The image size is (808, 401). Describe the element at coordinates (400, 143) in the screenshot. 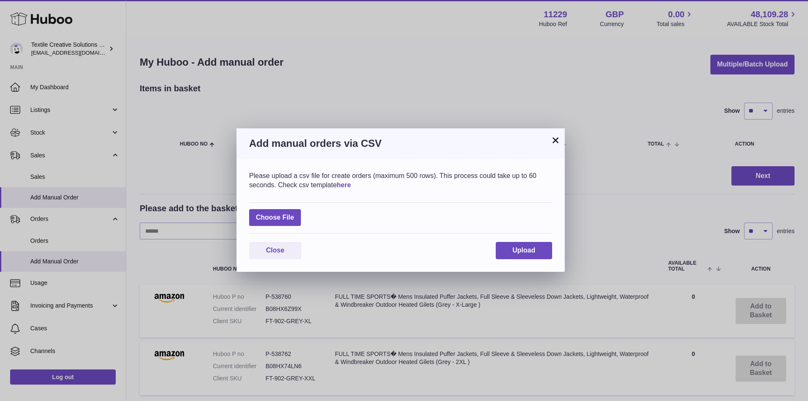

I see `h3: Add manual orders via CSV` at that location.